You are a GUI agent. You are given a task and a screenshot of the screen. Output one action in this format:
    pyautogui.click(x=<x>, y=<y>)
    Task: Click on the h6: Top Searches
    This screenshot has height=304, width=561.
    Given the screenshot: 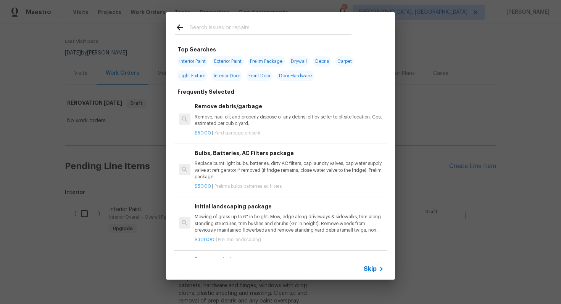 What is the action you would take?
    pyautogui.click(x=196, y=50)
    